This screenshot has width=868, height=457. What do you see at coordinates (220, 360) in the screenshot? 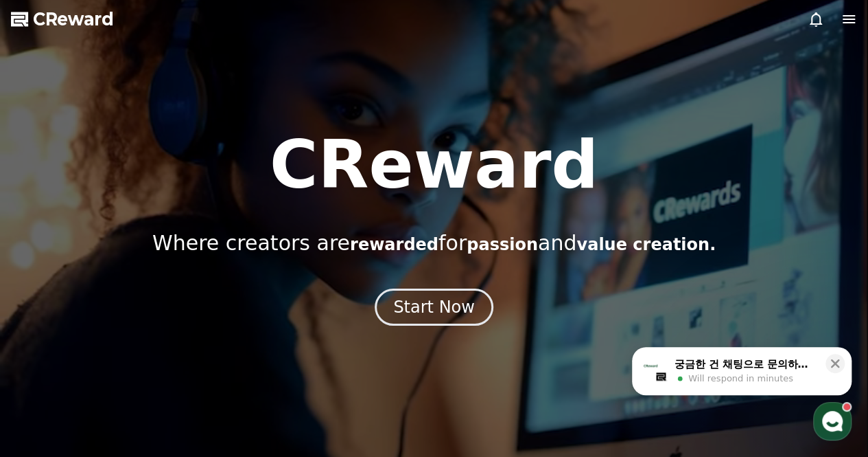
I see `a: Settings` at bounding box center [220, 360].